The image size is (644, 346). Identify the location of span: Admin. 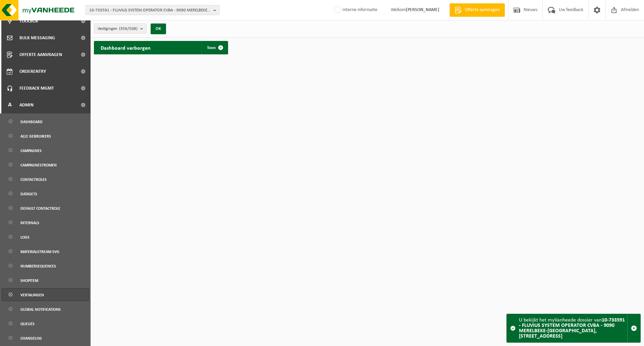
(27, 105).